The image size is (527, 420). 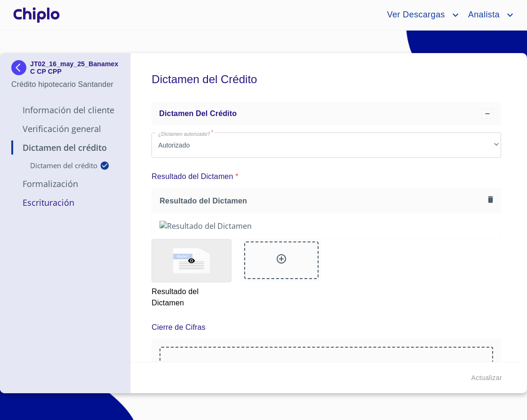 What do you see at coordinates (326, 114) in the screenshot?
I see `div: Dictamen del crédito` at bounding box center [326, 114].